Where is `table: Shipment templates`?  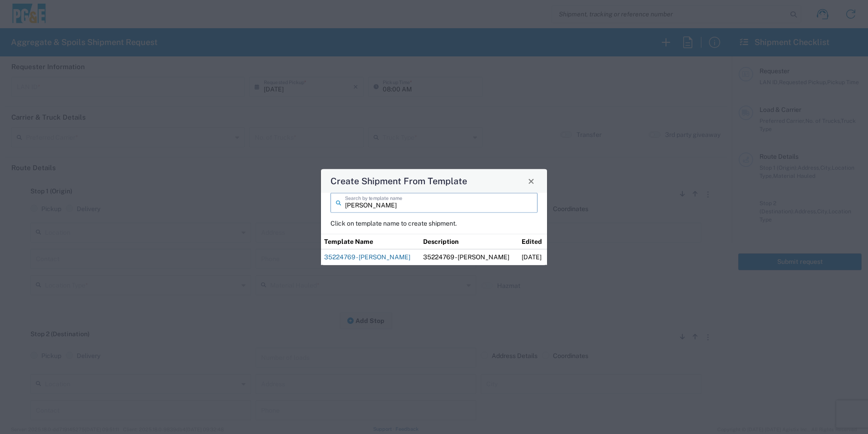 table: Shipment templates is located at coordinates (434, 249).